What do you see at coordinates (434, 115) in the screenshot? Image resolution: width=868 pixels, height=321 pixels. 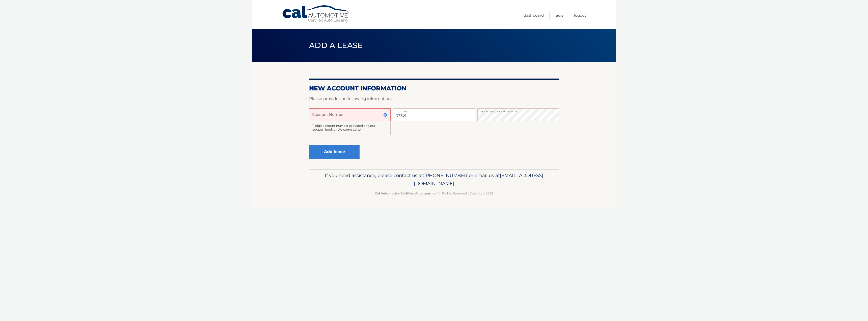 I see `input: Zip Code` at bounding box center [434, 115].